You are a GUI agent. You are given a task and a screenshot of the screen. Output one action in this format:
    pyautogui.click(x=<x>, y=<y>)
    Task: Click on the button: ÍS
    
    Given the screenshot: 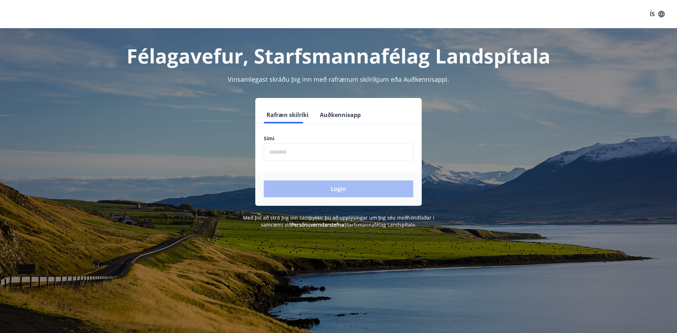 What is the action you would take?
    pyautogui.click(x=657, y=14)
    